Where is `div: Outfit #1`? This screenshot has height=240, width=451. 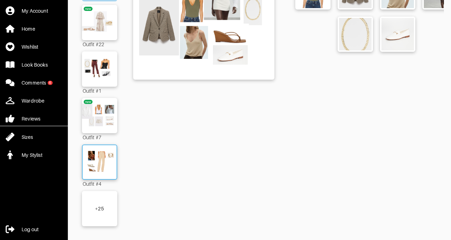 div: Outfit #1 is located at coordinates (100, 91).